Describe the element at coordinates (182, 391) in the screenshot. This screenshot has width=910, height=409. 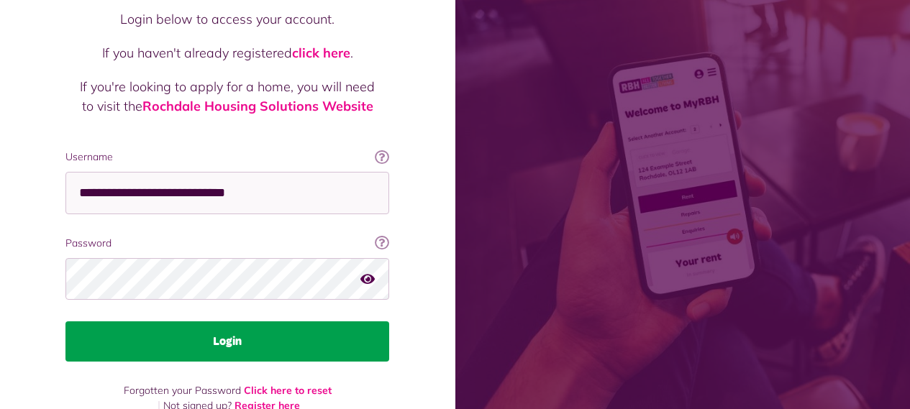
I see `span: Forgotten your Password` at that location.